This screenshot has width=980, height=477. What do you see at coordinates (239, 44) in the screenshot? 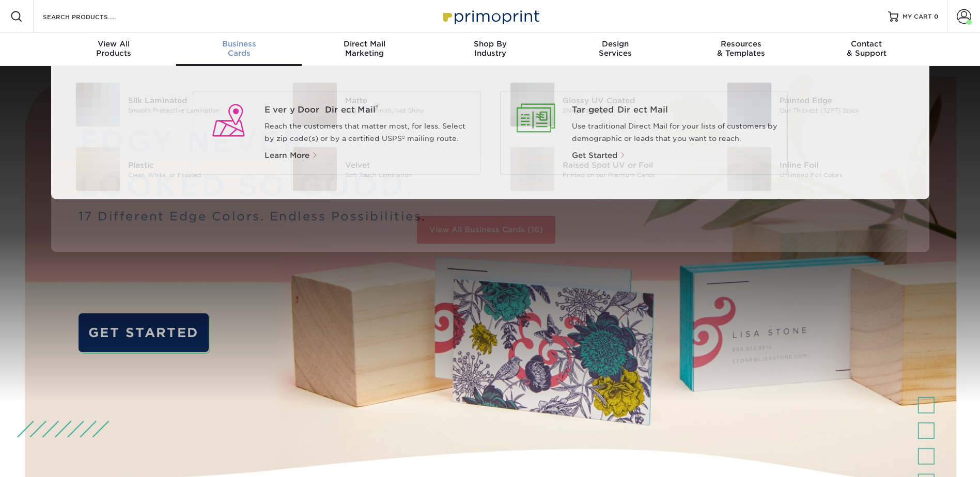
I see `span: Business` at bounding box center [239, 44].